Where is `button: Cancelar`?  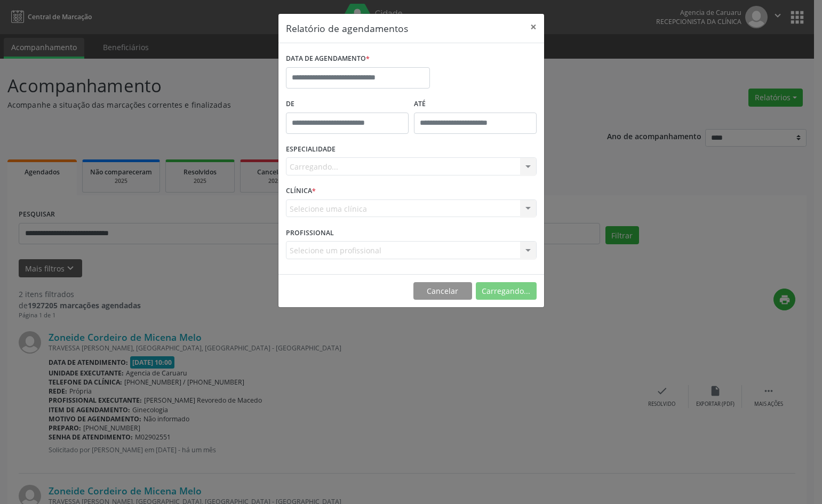
button: Cancelar is located at coordinates (443, 291).